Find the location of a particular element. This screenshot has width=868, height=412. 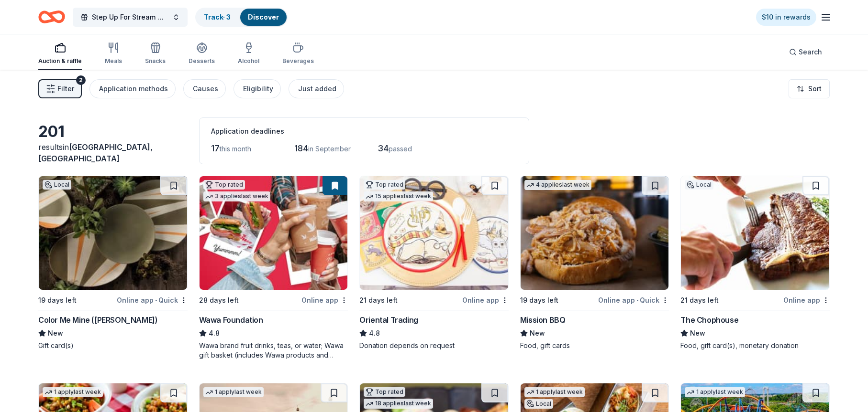

div: 4 applies last week is located at coordinates (557, 185).